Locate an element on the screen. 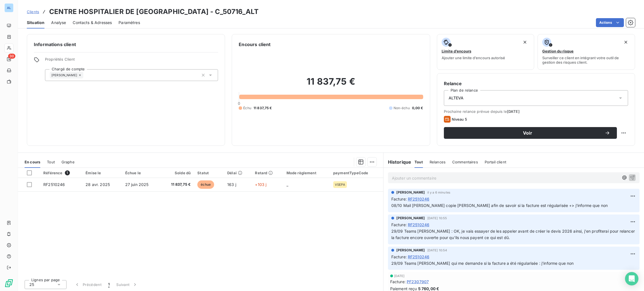 This screenshot has height=291, width=644. div: Émise le is located at coordinates (102, 173).